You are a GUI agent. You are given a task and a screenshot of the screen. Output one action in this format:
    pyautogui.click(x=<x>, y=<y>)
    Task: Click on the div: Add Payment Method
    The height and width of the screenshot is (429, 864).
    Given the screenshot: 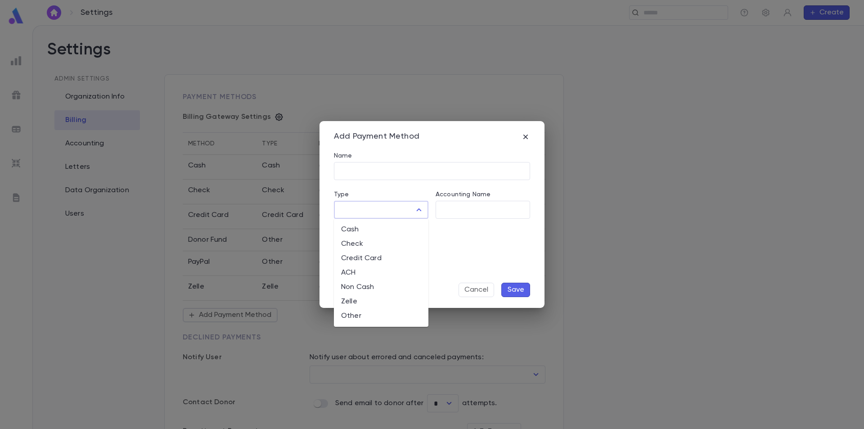 What is the action you would take?
    pyautogui.click(x=377, y=137)
    